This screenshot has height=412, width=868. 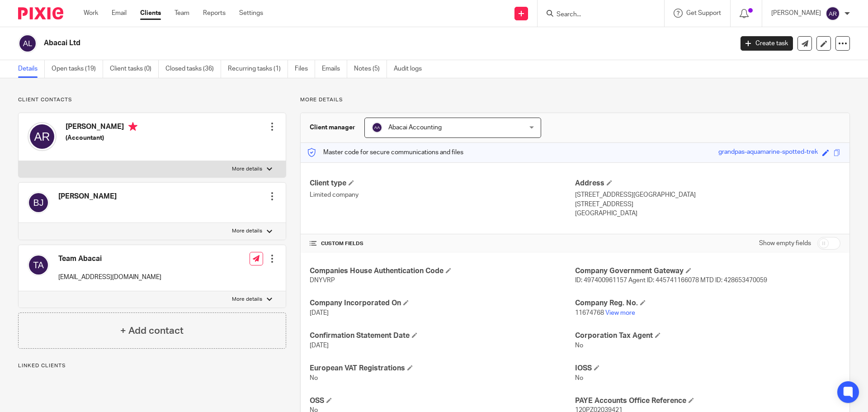 What do you see at coordinates (442, 271) in the screenshot?
I see `h4: Companies House Authentication Code` at bounding box center [442, 271].